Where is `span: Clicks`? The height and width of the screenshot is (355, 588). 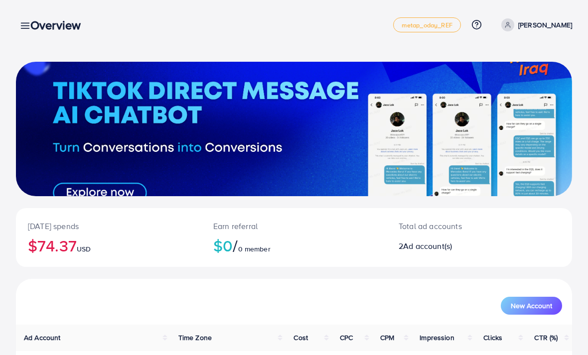
span: Clicks is located at coordinates (493, 338).